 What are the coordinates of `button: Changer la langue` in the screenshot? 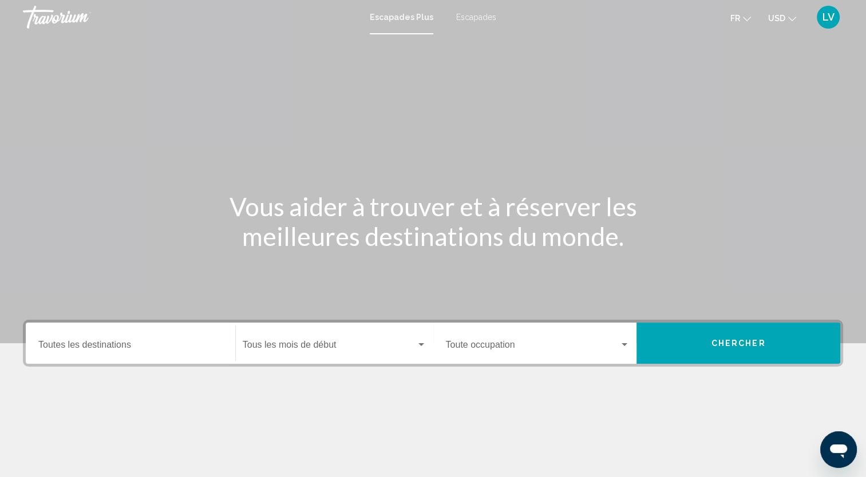 It's located at (740, 18).